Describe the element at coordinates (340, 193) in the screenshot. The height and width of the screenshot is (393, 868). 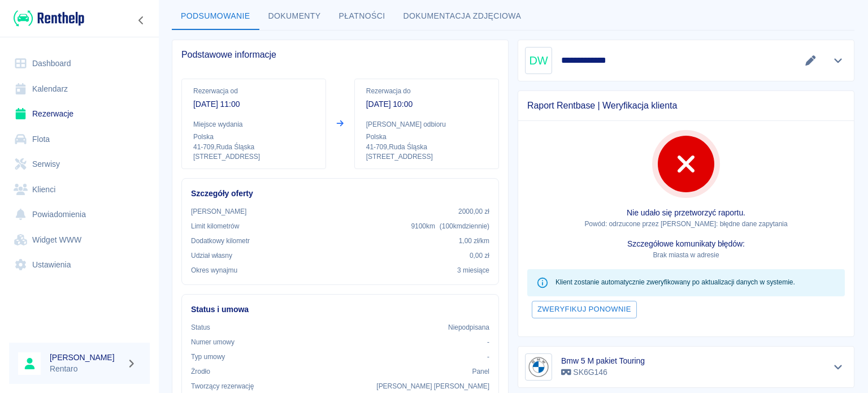
I see `h6: Szczegóły oferty` at that location.